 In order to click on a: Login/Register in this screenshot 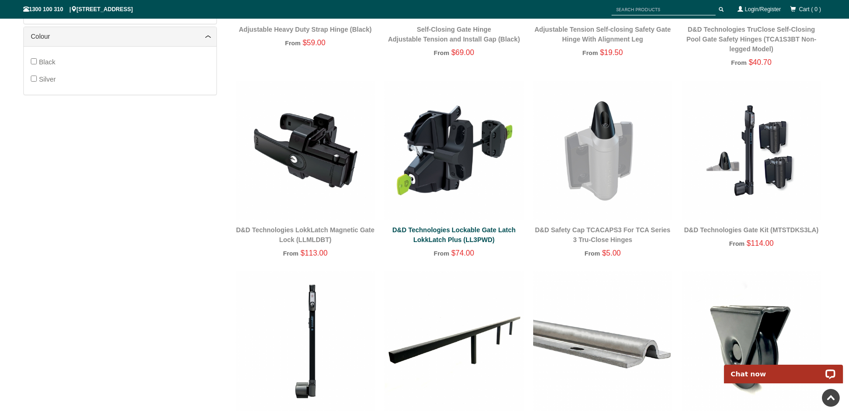, I will do `click(762, 9)`.